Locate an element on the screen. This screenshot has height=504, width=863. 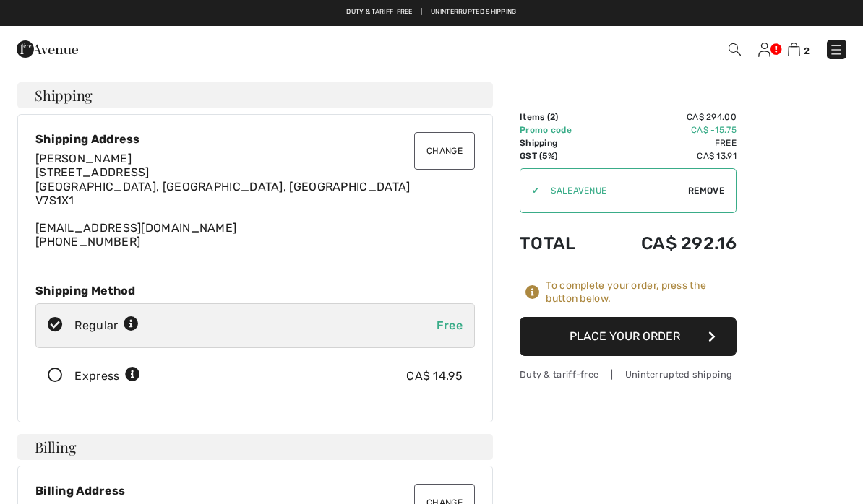
span: Billing is located at coordinates (55, 447).